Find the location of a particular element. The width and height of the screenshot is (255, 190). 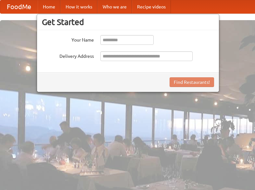

a: Who we are is located at coordinates (115, 7).